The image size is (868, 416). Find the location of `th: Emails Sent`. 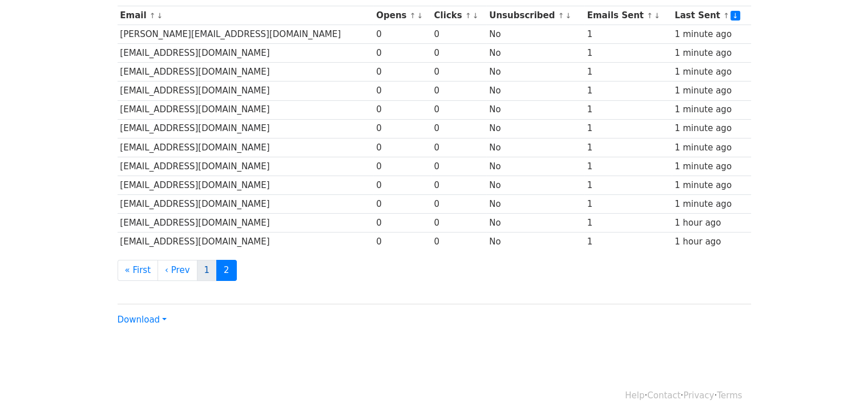

th: Emails Sent is located at coordinates (628, 16).